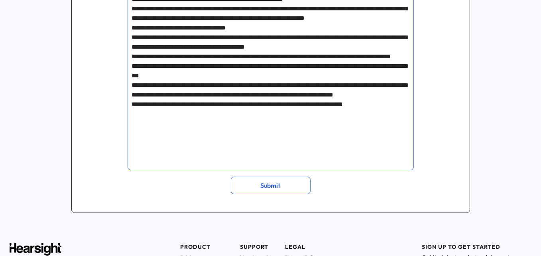  I want to click on div: LEGAL, so click(302, 247).